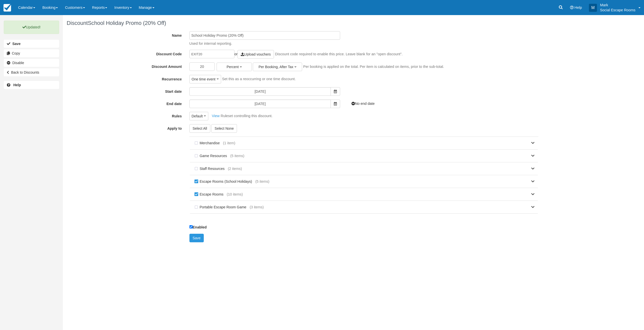  What do you see at coordinates (208, 143) in the screenshot?
I see `span: Merchandise` at bounding box center [208, 143].